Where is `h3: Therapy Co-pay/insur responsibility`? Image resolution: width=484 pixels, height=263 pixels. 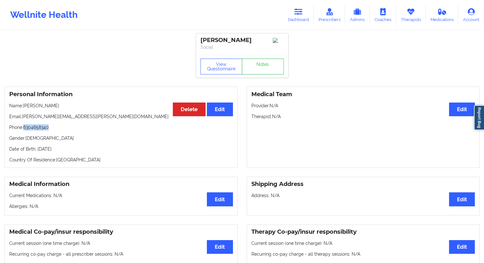
h3: Therapy Co-pay/insur responsibility is located at coordinates (363, 232).